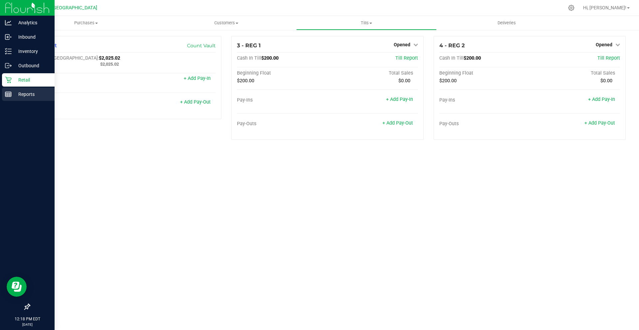 This screenshot has height=330, width=639. What do you see at coordinates (8, 23) in the screenshot?
I see `inline-svg: Analytics` at bounding box center [8, 23].